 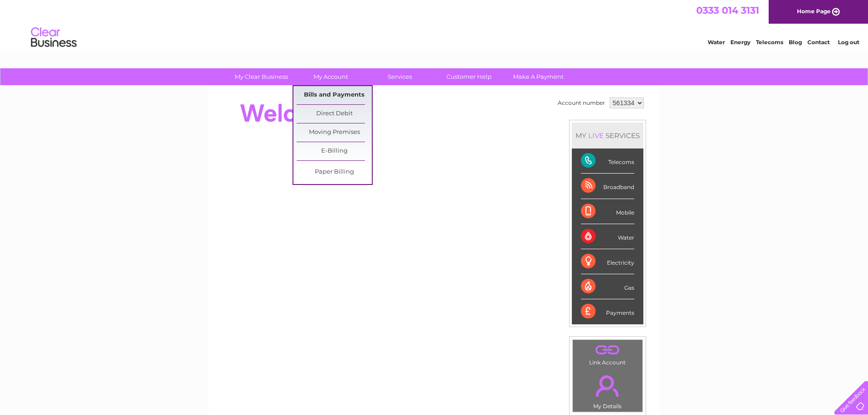 I want to click on a: Services, so click(x=400, y=76).